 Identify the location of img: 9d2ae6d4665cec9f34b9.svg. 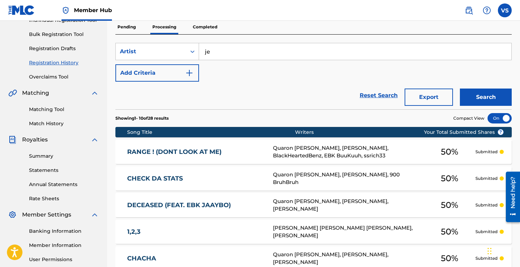
(189, 73).